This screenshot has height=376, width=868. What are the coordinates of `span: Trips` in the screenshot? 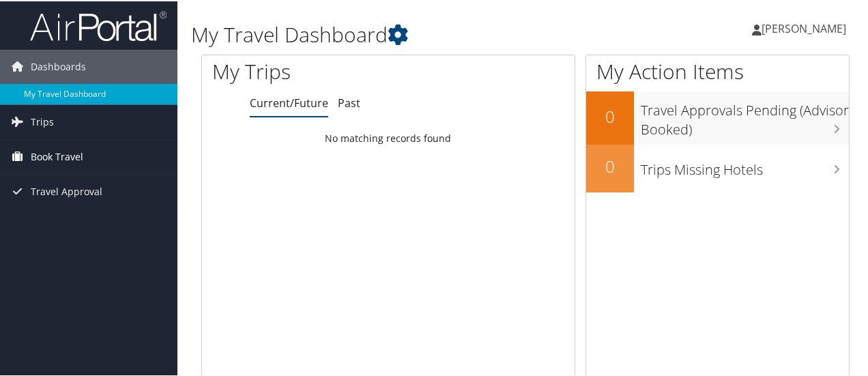 It's located at (43, 121).